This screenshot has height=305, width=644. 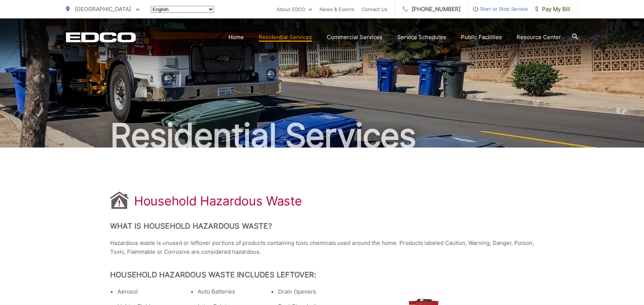 What do you see at coordinates (538, 37) in the screenshot?
I see `a: Resource Center` at bounding box center [538, 37].